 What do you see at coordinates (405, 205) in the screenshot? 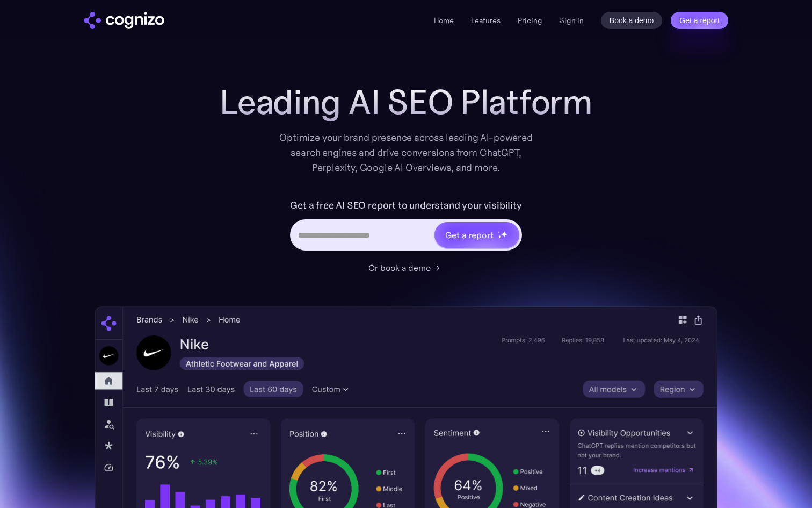
I see `label: Get a free AI SEO report to understand your visibility` at bounding box center [405, 205].